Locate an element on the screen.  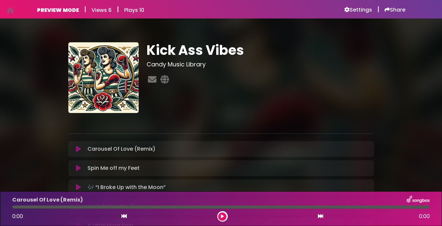
h3: Candy Music Library is located at coordinates (260, 64).